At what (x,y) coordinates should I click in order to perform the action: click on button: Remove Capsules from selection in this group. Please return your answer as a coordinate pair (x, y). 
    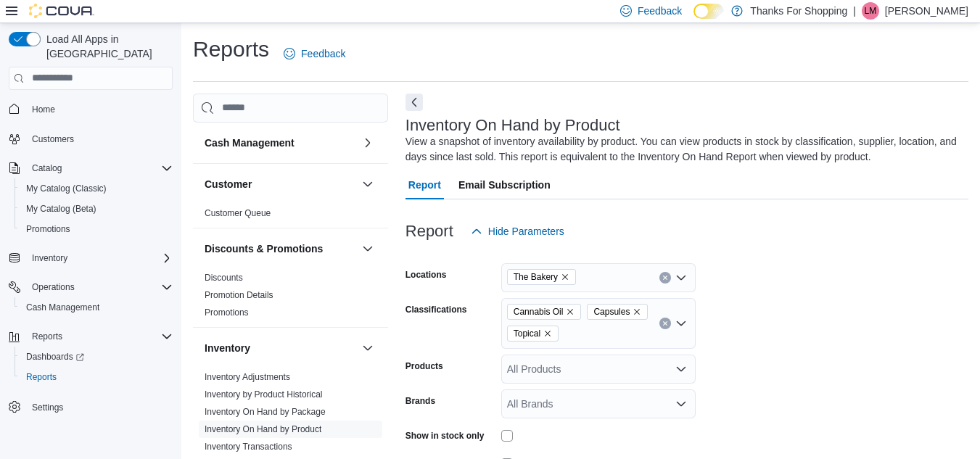
    Looking at the image, I should click on (637, 312).